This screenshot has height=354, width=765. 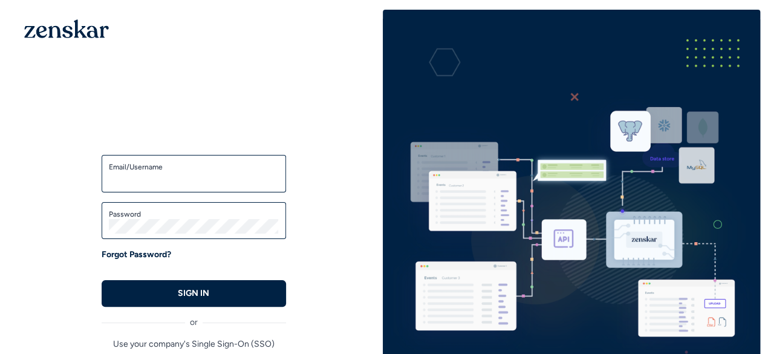 What do you see at coordinates (136, 254) in the screenshot?
I see `a: Forgot Password?` at bounding box center [136, 254].